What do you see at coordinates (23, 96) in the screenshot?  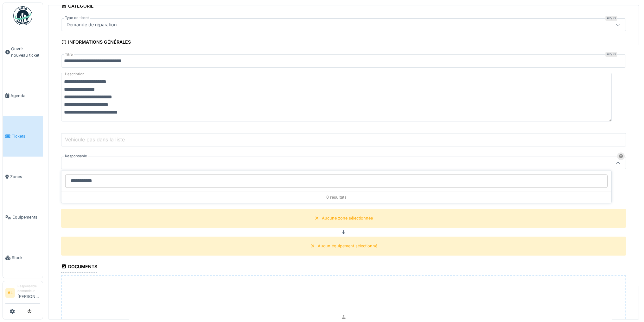 I see `a: Agenda` at bounding box center [23, 96].